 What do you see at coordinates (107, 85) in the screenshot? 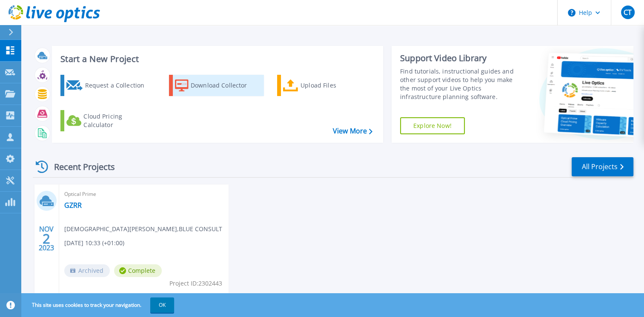
I see `a: Request a Collection` at bounding box center [107, 85].